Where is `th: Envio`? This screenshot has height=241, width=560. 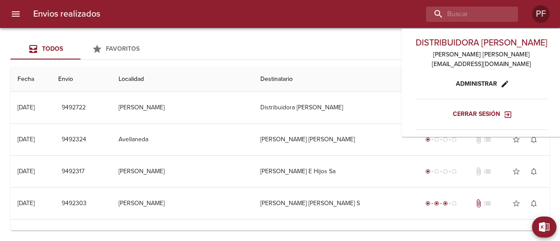
th: Envio is located at coordinates (81, 79).